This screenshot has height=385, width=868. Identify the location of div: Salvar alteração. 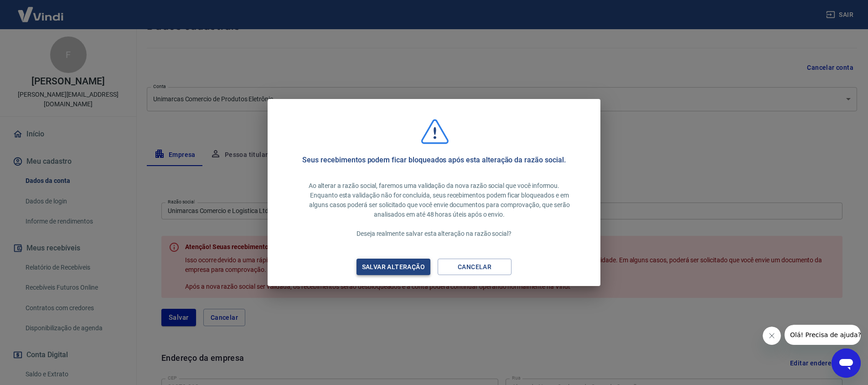
(393, 267).